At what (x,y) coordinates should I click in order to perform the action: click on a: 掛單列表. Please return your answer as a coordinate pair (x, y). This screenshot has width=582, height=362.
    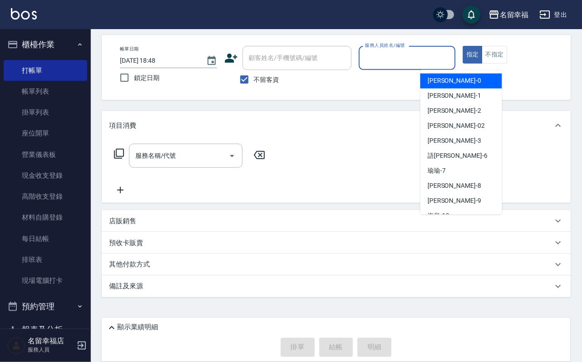
    Looking at the image, I should click on (45, 112).